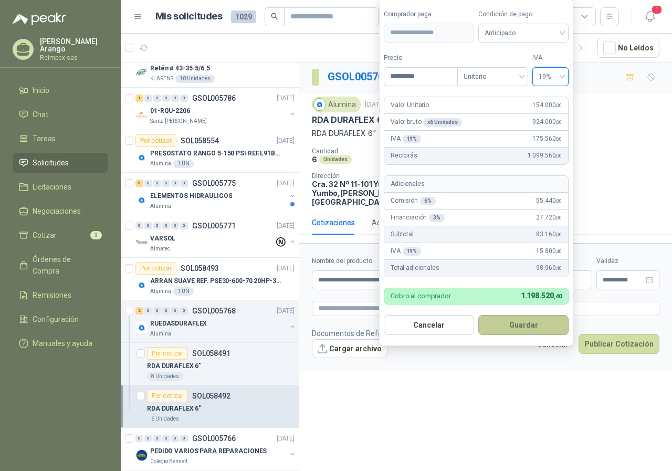 This screenshot has height=471, width=672. What do you see at coordinates (209, 364) in the screenshot?
I see `a: Por cotizarSOL058491RDA DURAFLEX 6"8 Unidades` at bounding box center [209, 364].